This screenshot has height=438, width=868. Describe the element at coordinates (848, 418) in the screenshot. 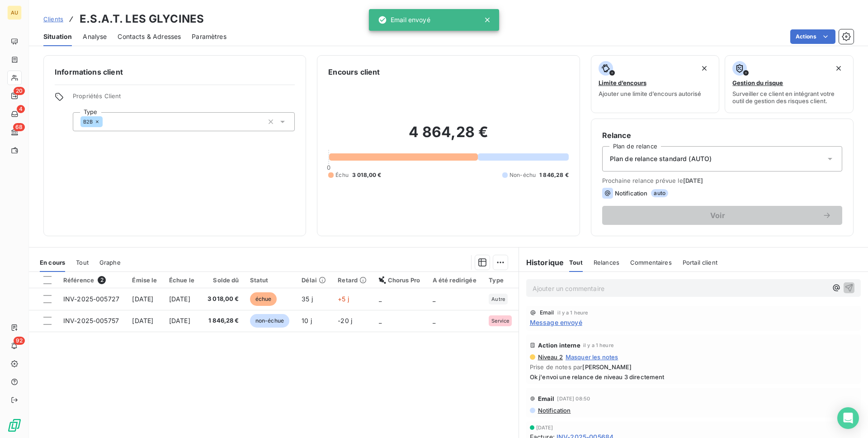

I see `div: Open Intercom Messenger` at that location.